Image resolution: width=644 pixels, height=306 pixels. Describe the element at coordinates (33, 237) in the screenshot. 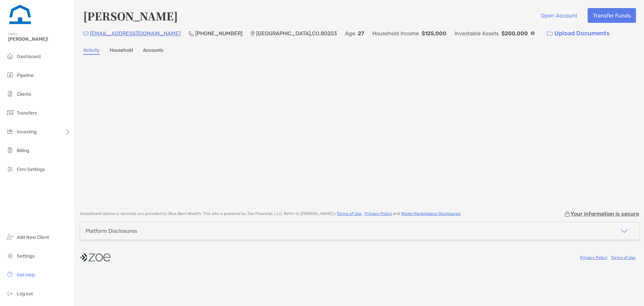

I see `span: Add New Client` at that location.